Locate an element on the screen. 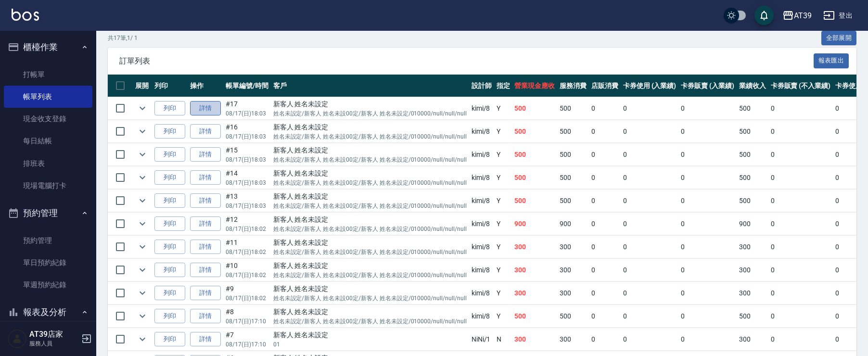 The height and width of the screenshot is (356, 868). th: 指定 is located at coordinates (503, 86).